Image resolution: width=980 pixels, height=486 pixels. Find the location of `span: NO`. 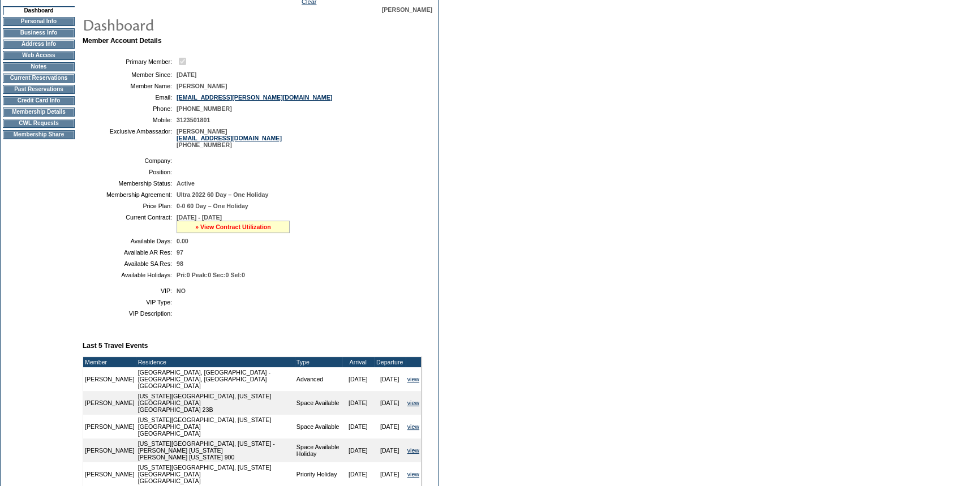

span: NO is located at coordinates (181, 291).